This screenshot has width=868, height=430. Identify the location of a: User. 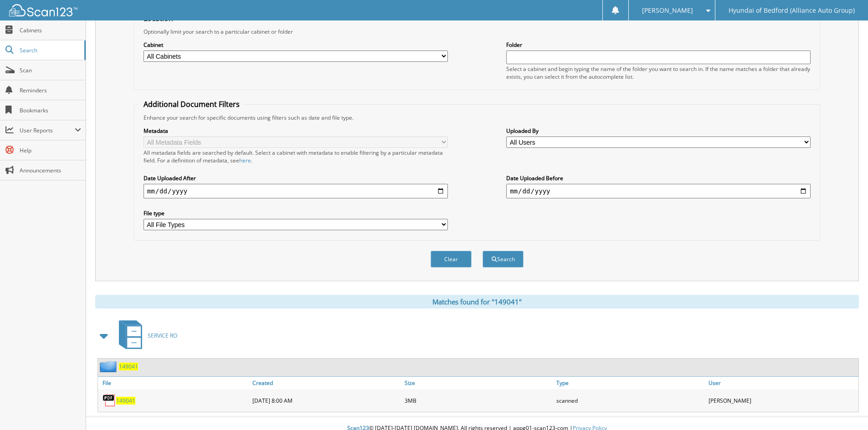
(782, 383).